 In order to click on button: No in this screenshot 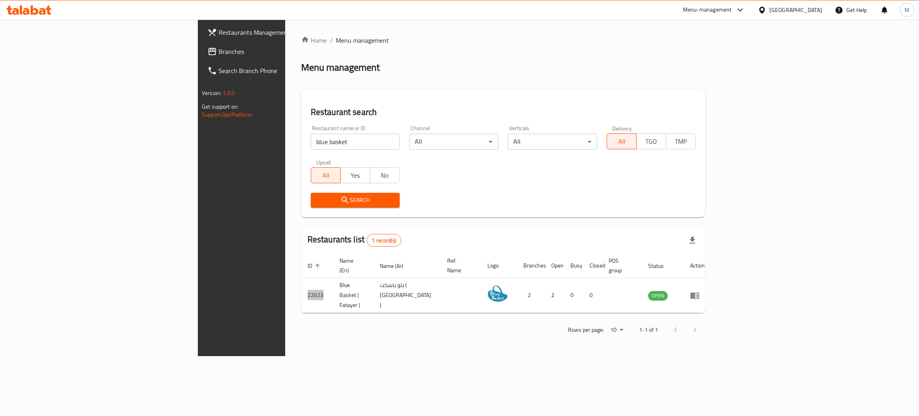, I will do `click(385, 175)`.